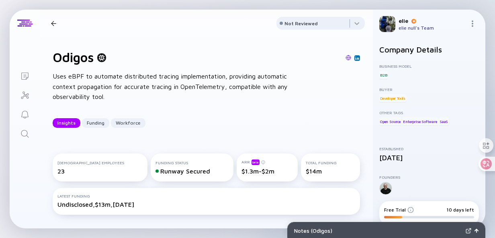  I want to click on div: Buyer, so click(429, 90).